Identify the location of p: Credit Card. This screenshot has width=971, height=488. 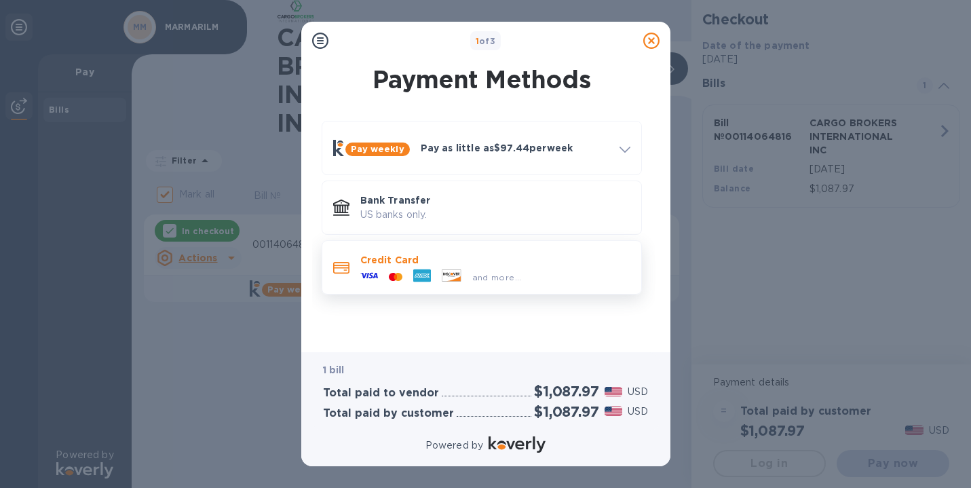
(495, 260).